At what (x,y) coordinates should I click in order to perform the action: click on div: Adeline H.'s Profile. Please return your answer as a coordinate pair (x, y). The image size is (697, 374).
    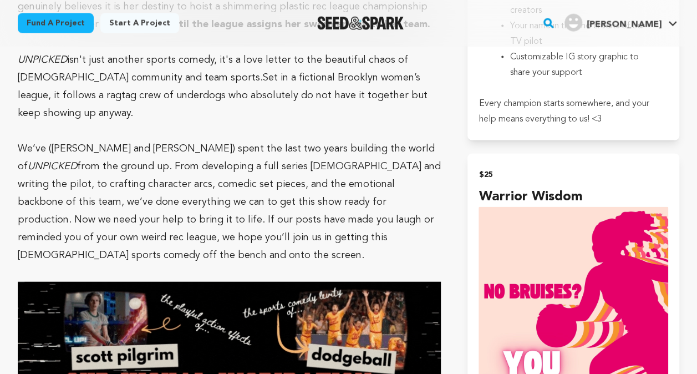
    Looking at the image, I should click on (613, 23).